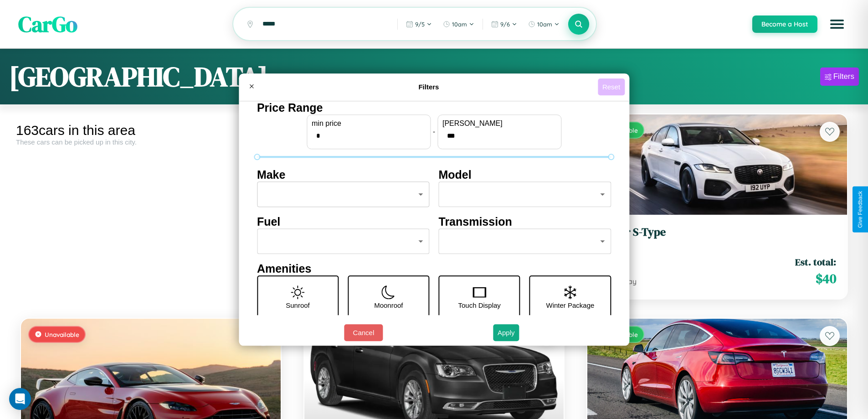  Describe the element at coordinates (151, 142) in the screenshot. I see `div: These cars can be picked up in this city.` at that location.